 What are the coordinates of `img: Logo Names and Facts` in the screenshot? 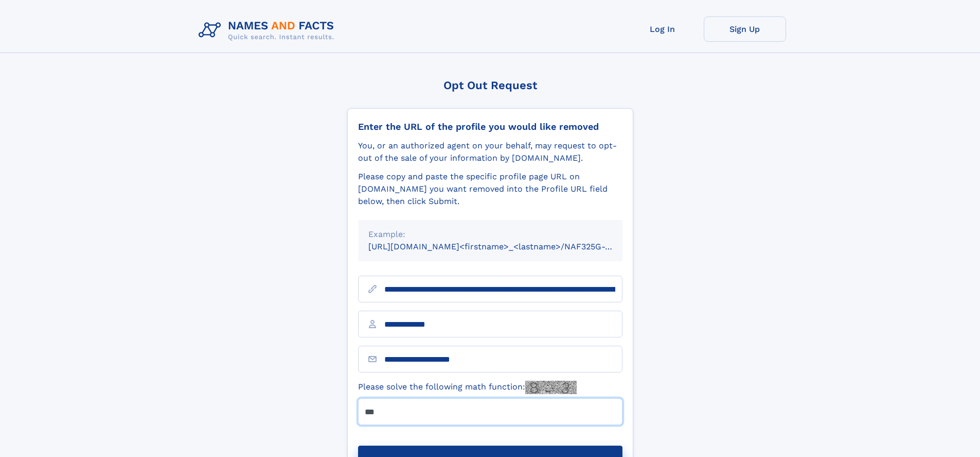 It's located at (269, 30).